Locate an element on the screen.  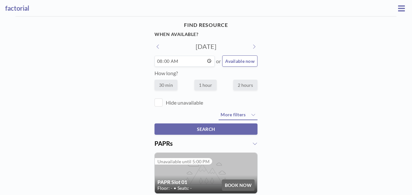
span: or is located at coordinates (218, 61).